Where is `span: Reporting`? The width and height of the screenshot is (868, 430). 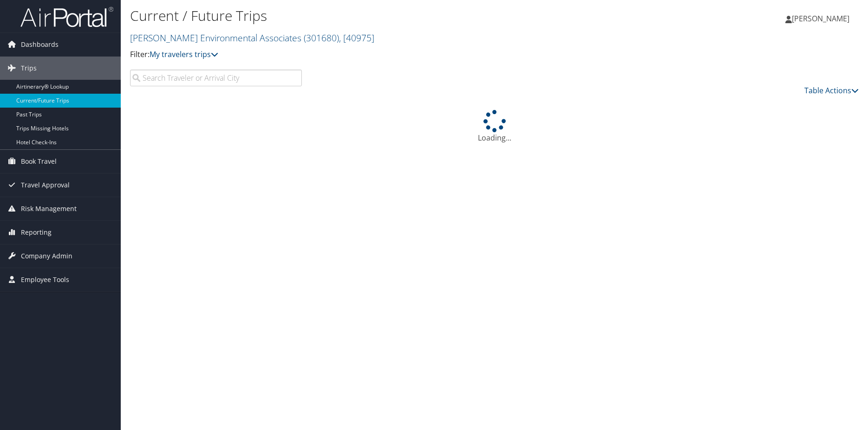
span: Reporting is located at coordinates (36, 232).